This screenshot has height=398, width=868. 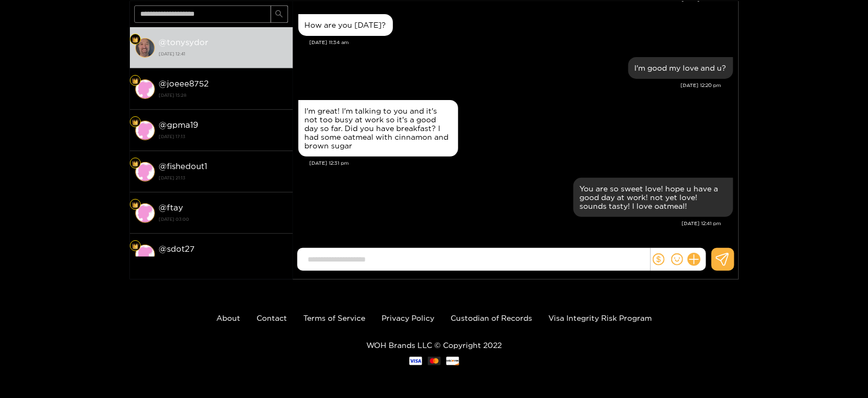 What do you see at coordinates (677, 259) in the screenshot?
I see `span: smile` at bounding box center [677, 259].